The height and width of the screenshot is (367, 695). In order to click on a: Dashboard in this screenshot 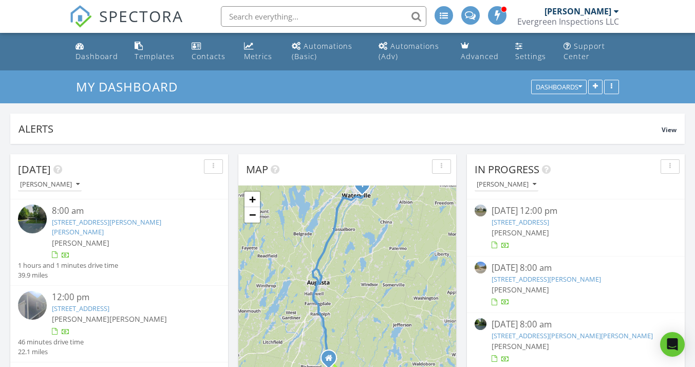, I will do `click(97, 51)`.